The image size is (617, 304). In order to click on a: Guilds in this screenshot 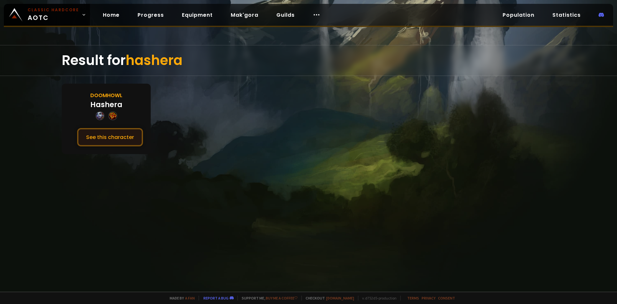, I will do `click(286, 15)`.